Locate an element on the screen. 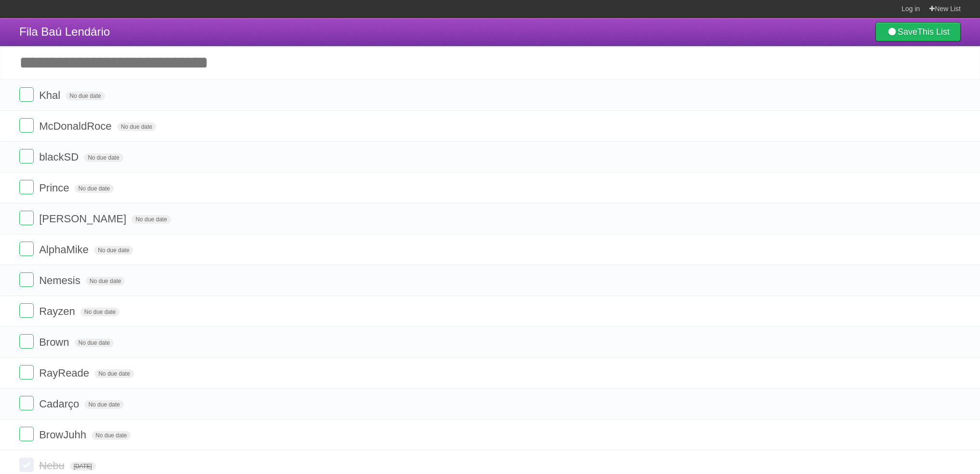  span: AlphaMike is located at coordinates (65, 249).